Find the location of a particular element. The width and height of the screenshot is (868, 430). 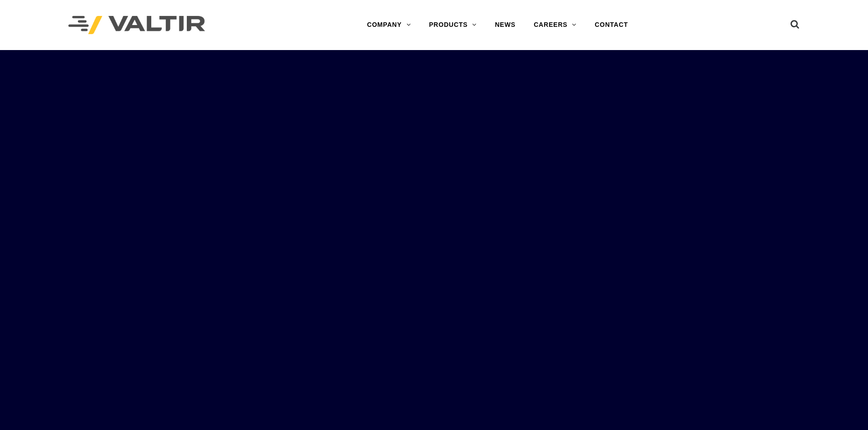

a: NEWS is located at coordinates (505, 25).